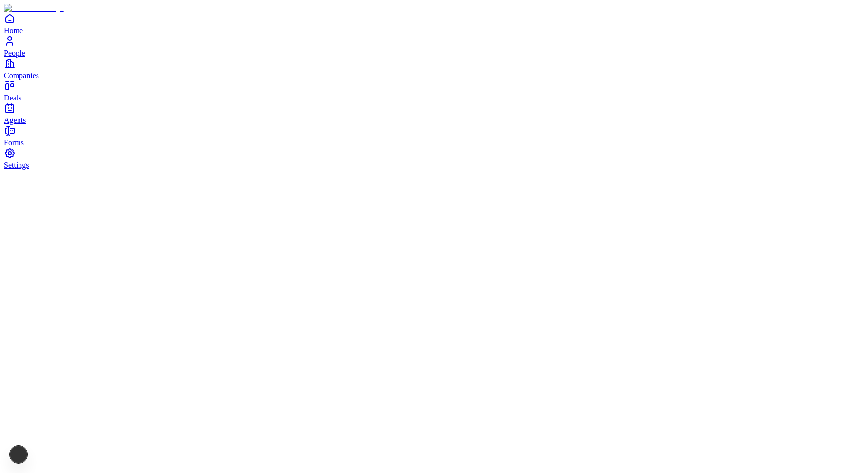  I want to click on a: Deals, so click(421, 91).